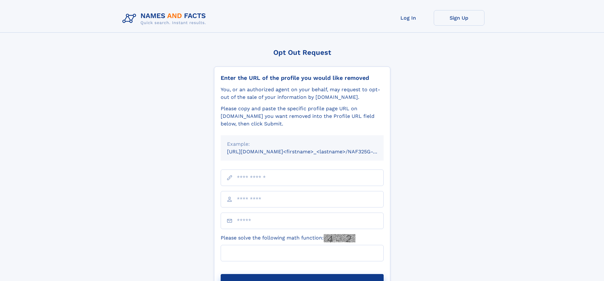  I want to click on div: Enter the URL of the profile you would like removed, so click(302, 78).